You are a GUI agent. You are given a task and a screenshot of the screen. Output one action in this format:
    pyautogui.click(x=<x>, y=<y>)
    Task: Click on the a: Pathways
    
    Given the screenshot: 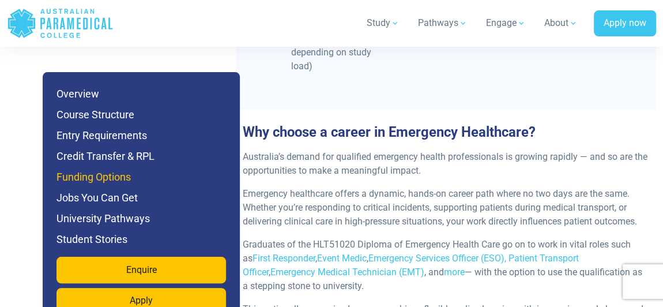 What is the action you would take?
    pyautogui.click(x=443, y=23)
    